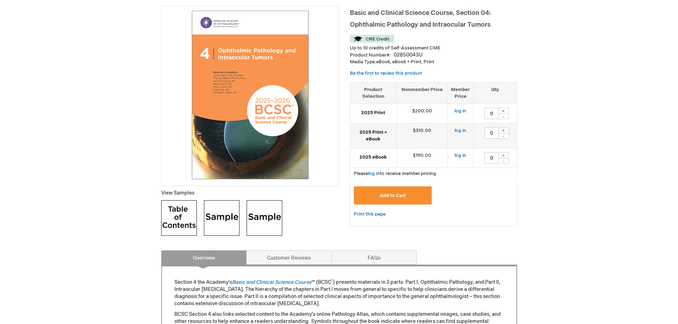 The width and height of the screenshot is (678, 324). What do you see at coordinates (408, 55) in the screenshot?
I see `div: 02850043U` at bounding box center [408, 55].